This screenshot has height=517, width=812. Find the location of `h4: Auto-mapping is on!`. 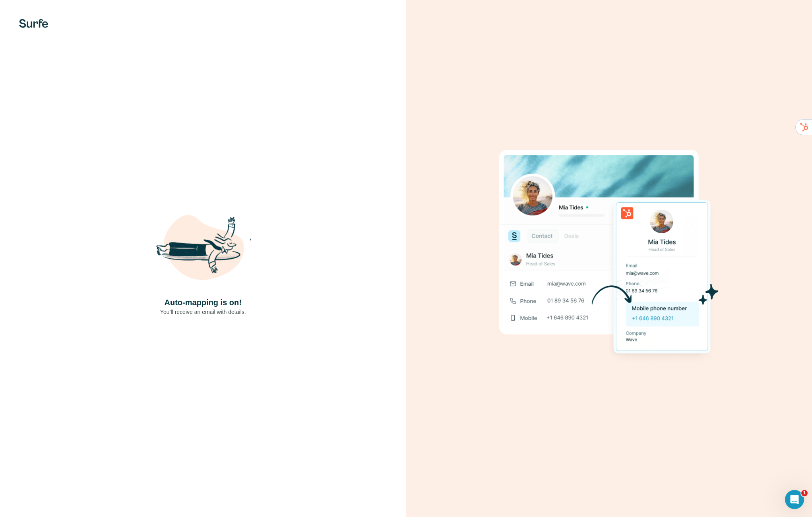

h4: Auto-mapping is on! is located at coordinates (203, 302).